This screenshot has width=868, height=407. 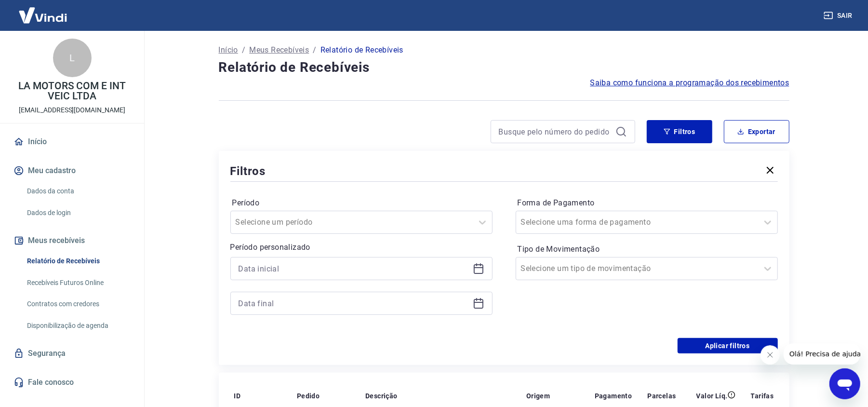 I want to click on button: Sair, so click(x=840, y=15).